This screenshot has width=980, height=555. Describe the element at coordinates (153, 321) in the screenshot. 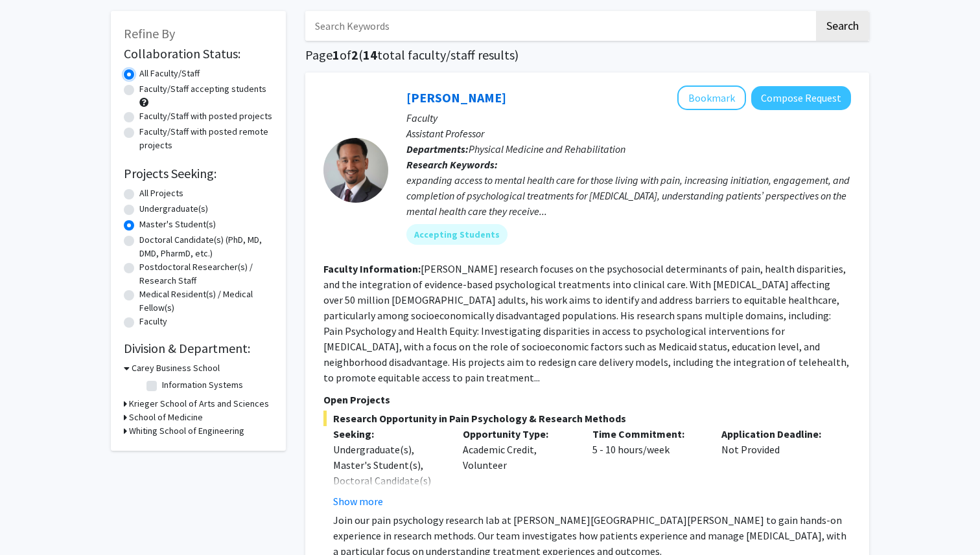

I see `label: Faculty` at that location.